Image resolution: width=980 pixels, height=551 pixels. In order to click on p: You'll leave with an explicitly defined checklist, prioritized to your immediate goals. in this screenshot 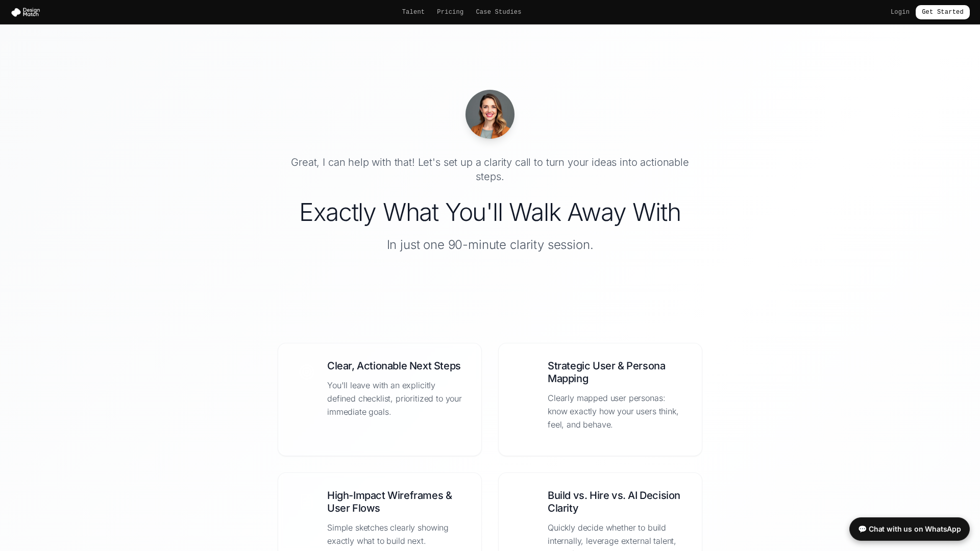, I will do `click(396, 398)`.